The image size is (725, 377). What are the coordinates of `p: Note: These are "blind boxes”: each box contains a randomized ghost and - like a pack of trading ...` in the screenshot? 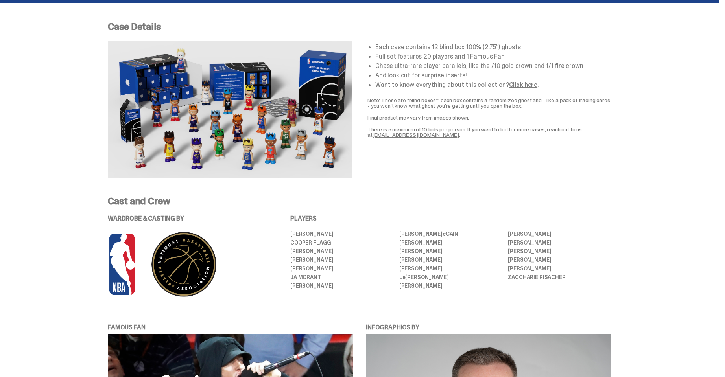 It's located at (489, 103).